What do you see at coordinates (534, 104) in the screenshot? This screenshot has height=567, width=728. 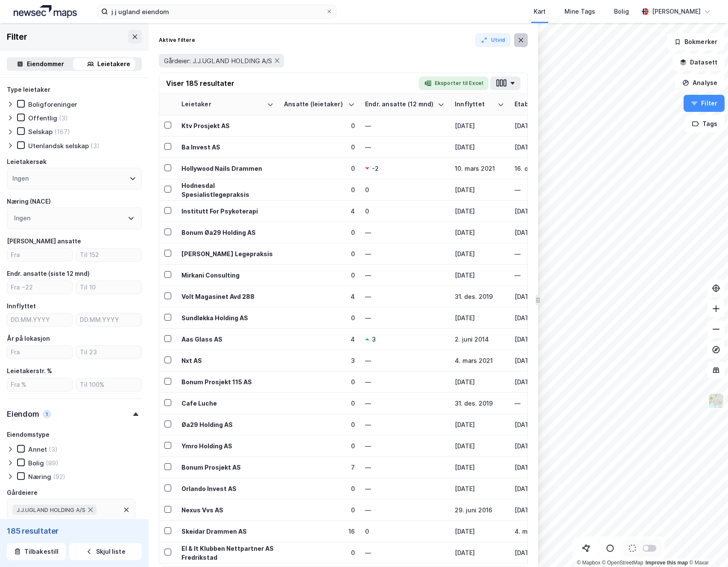 I see `div: Etablert` at bounding box center [534, 104].